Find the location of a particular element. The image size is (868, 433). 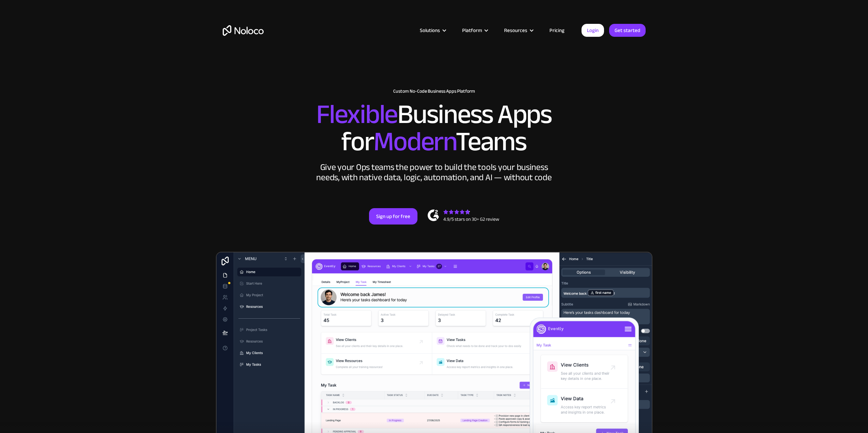

span: Flexible is located at coordinates (357, 115).